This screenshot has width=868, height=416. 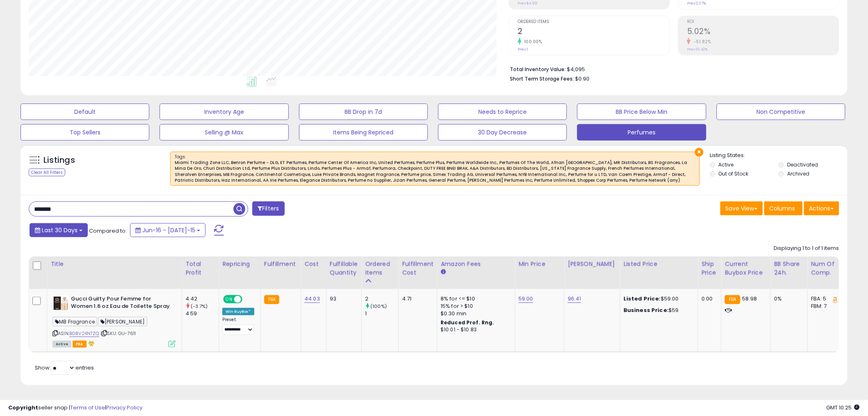 I want to click on div: 8% for <= $10, so click(x=475, y=299).